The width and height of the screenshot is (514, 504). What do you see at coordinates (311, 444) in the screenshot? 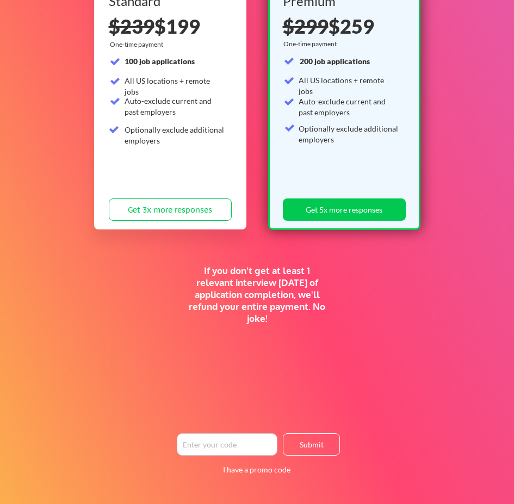
I see `button: Submit` at bounding box center [311, 444].